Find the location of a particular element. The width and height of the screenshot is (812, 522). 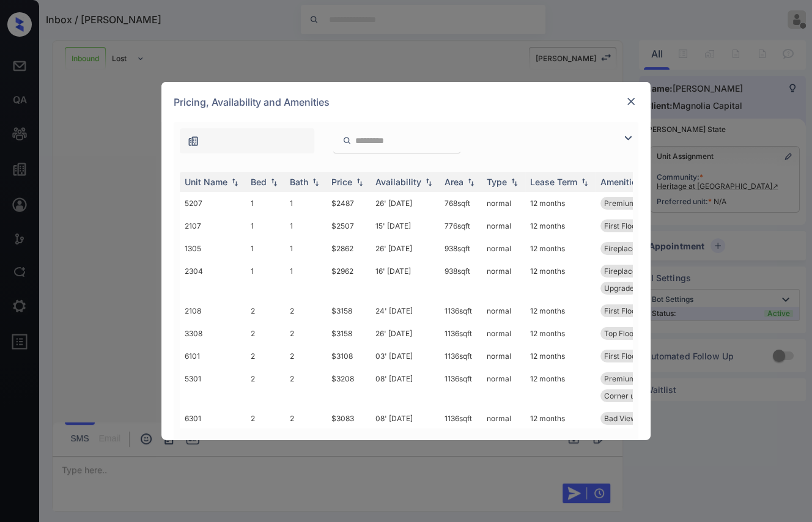

td: $2507 is located at coordinates (349, 226).